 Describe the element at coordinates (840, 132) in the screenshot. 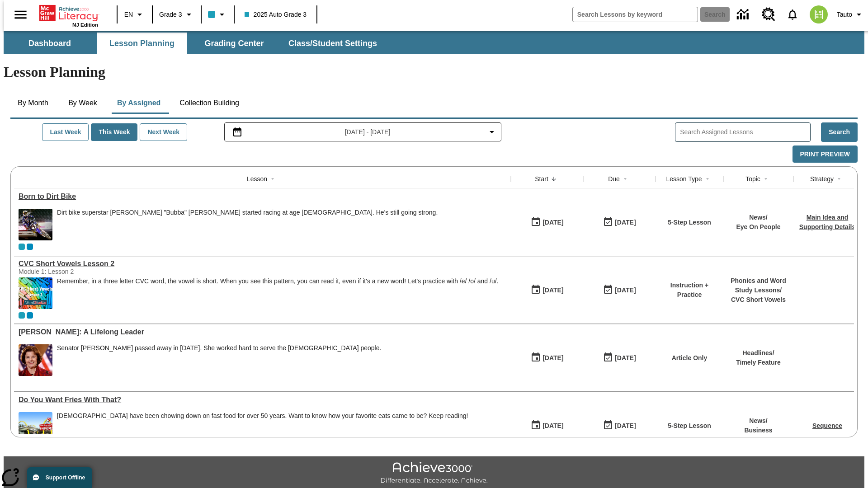

I see `button: Search` at that location.